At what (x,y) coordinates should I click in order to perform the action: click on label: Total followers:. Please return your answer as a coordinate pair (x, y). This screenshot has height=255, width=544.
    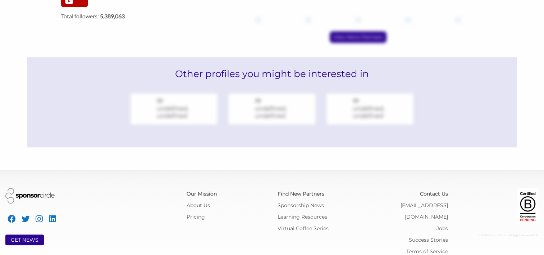
    Looking at the image, I should click on (128, 16).